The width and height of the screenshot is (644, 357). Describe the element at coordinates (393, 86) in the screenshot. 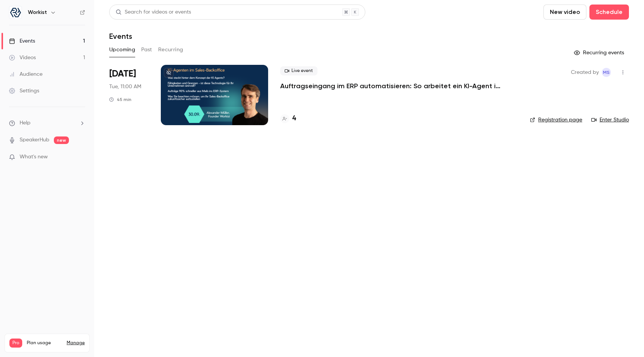

I see `p: Auftragseingang im ERP automatisieren: So arbeitet ein KI-Agent im Sales-Backoffice` at that location.